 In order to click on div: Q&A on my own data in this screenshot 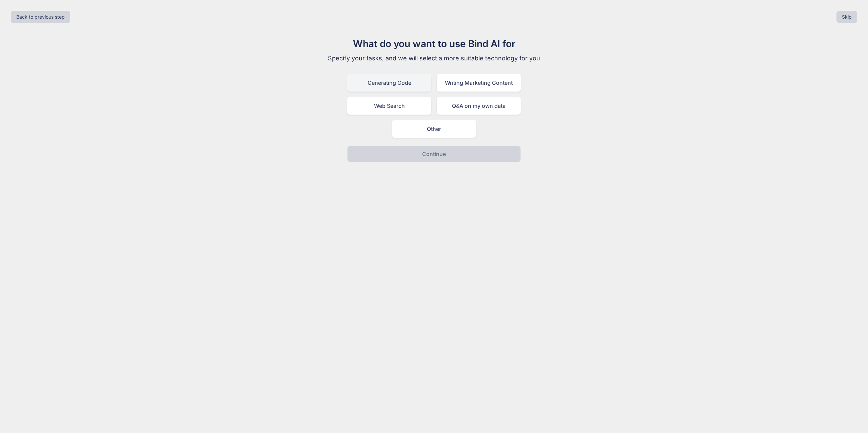, I will do `click(479, 106)`.